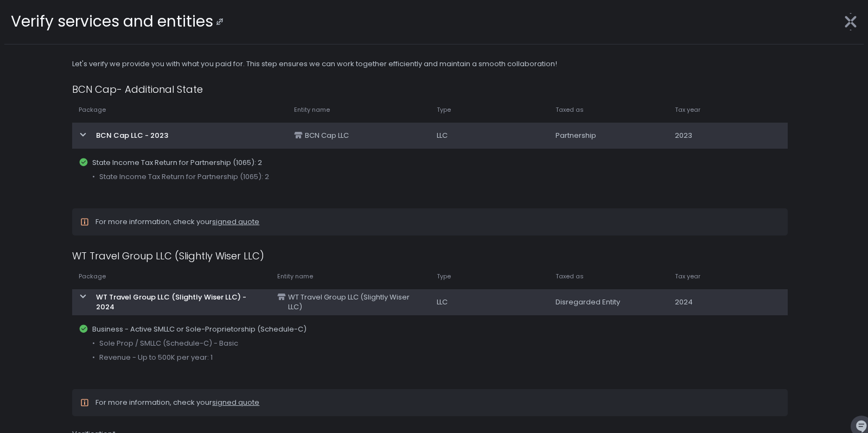  What do you see at coordinates (433, 89) in the screenshot?
I see `h1: BCN Cap- Additional State` at bounding box center [433, 89].